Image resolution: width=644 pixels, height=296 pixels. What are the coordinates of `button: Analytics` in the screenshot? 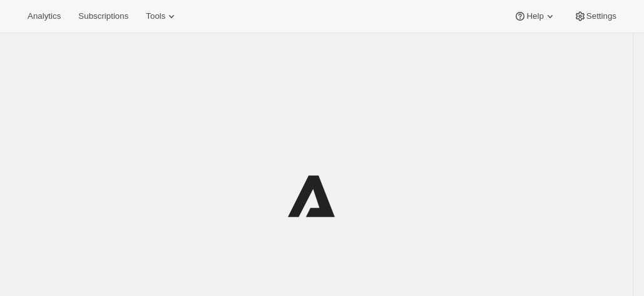 It's located at (44, 16).